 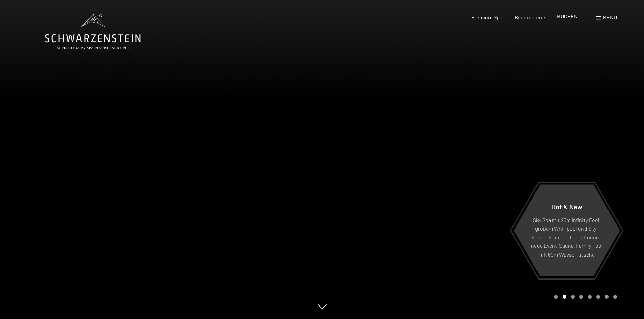 What do you see at coordinates (530, 17) in the screenshot?
I see `span: Bildergalerie` at bounding box center [530, 17].